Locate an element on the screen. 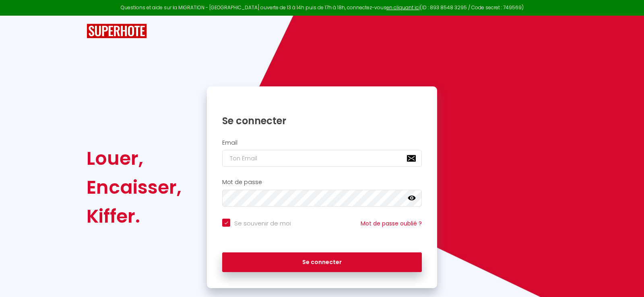  h1: Se connecter is located at coordinates (322, 121).